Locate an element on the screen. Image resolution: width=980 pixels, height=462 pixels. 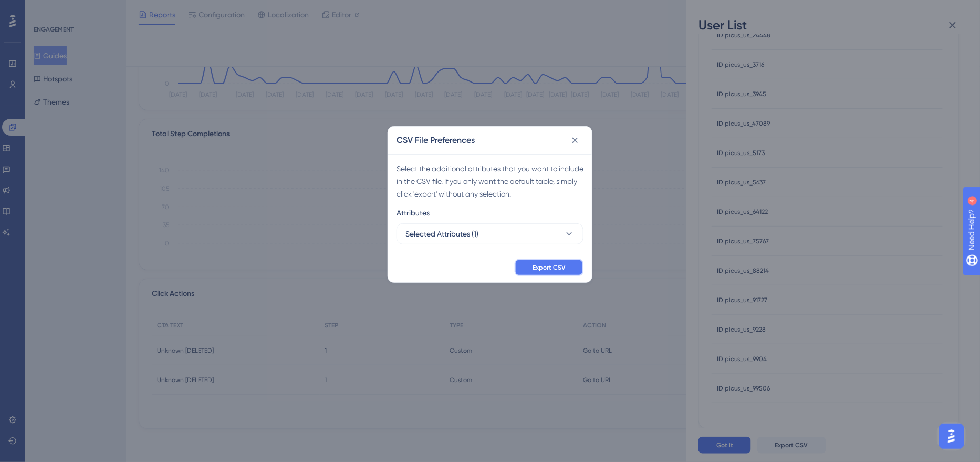
h2: CSV File Preferences is located at coordinates (435, 140).